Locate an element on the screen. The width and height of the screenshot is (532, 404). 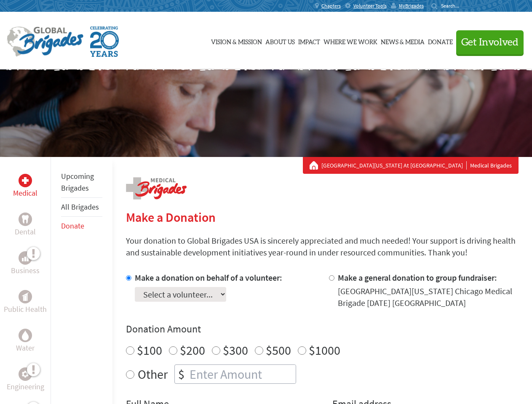
p: Your donation to Global Brigades USA is sincerely appreciated and much needed! Your support is dr... is located at coordinates (322, 247).